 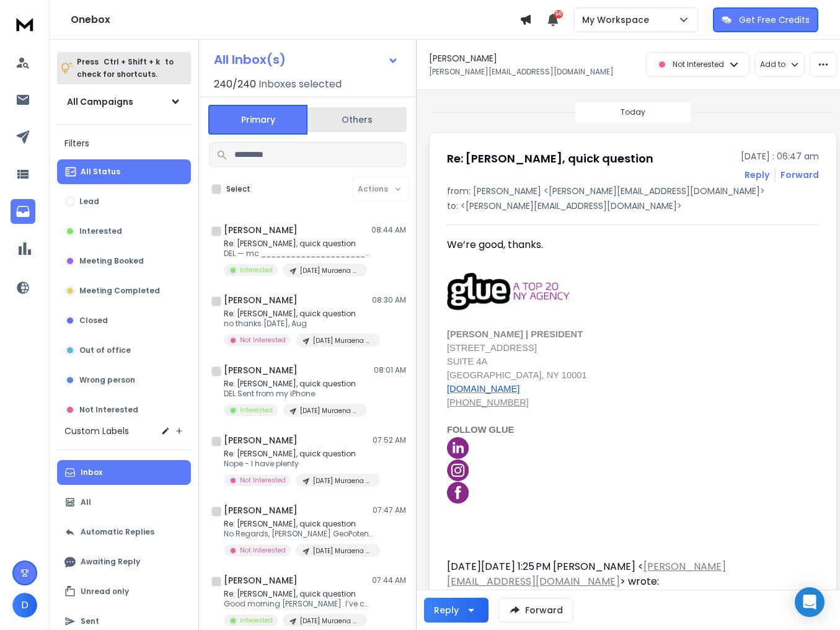 I want to click on button: Not Interested, so click(x=124, y=410).